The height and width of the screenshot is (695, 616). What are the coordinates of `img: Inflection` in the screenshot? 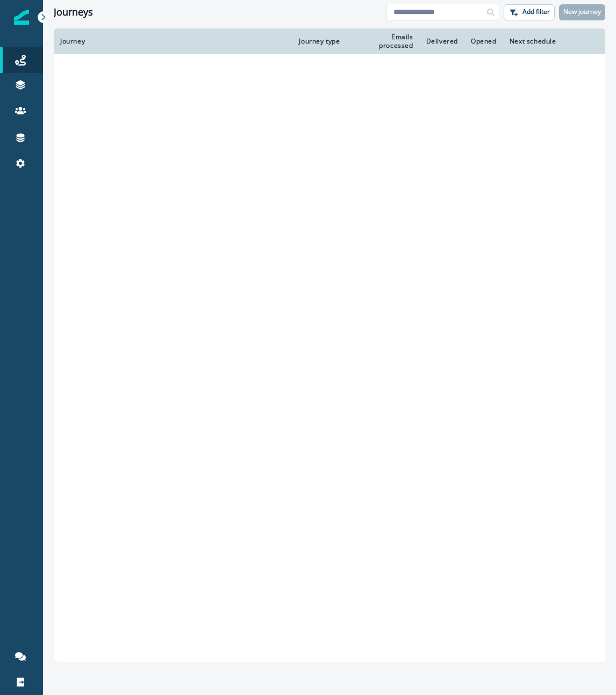 It's located at (22, 17).